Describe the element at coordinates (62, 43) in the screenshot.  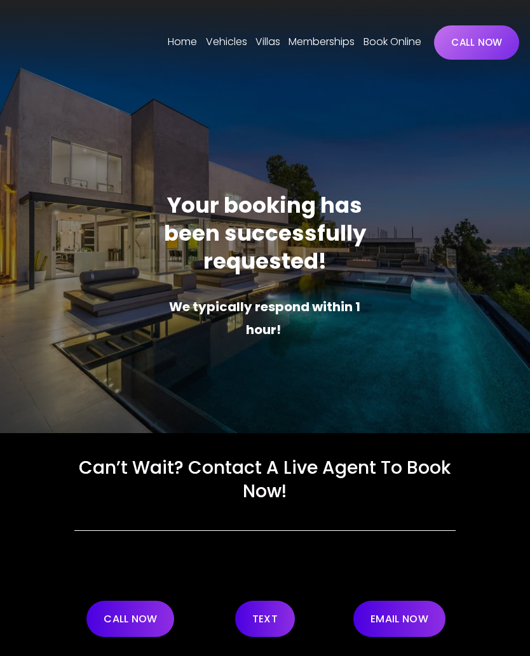
I see `img: Luxury Car &amp; Home Rentals For Every Occasion` at that location.